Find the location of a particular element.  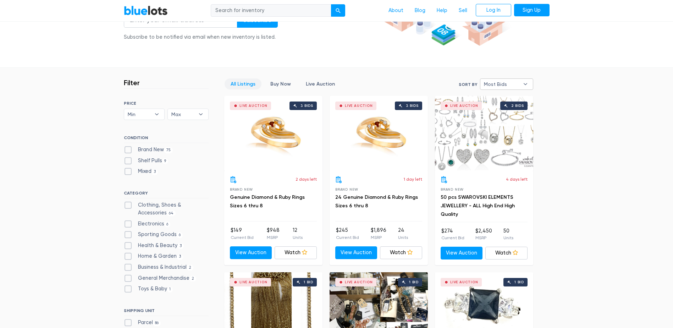

a: Live Auction 2 bids is located at coordinates (484, 133).